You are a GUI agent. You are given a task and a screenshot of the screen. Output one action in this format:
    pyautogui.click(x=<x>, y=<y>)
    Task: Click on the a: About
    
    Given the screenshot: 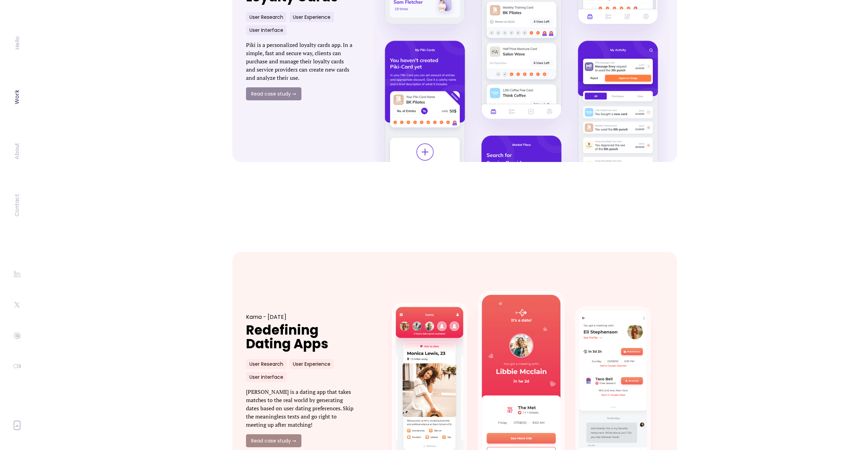 What is the action you would take?
    pyautogui.click(x=17, y=151)
    